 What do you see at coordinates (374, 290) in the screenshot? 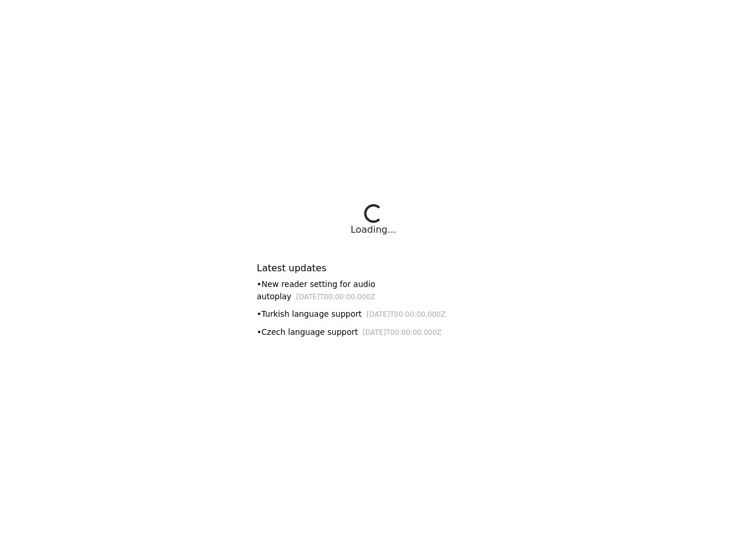
I see `div: • New reader setting for audio autoplay` at bounding box center [374, 290].